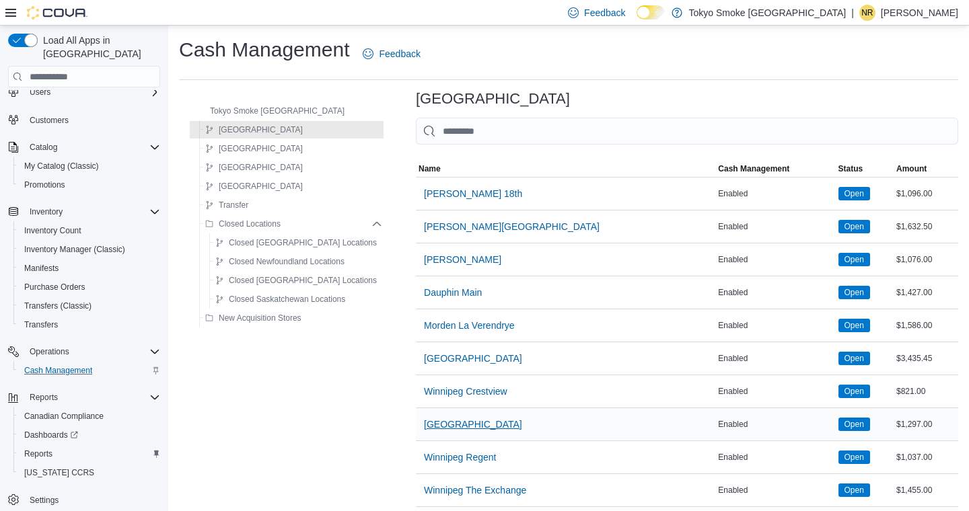 The image size is (969, 511). Describe the element at coordinates (89, 416) in the screenshot. I see `button: Canadian Compliance` at that location.